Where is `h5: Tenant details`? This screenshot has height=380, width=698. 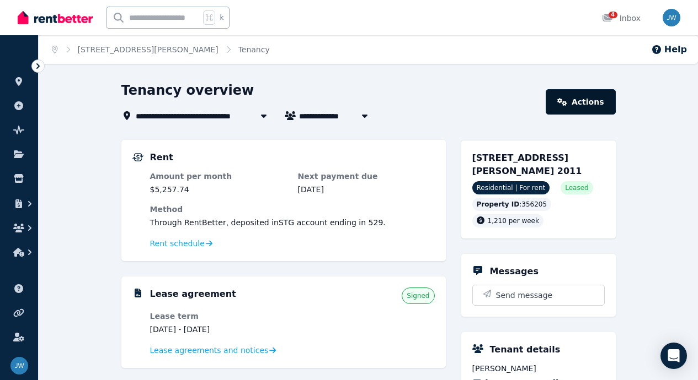 h5: Tenant details is located at coordinates (525, 350).